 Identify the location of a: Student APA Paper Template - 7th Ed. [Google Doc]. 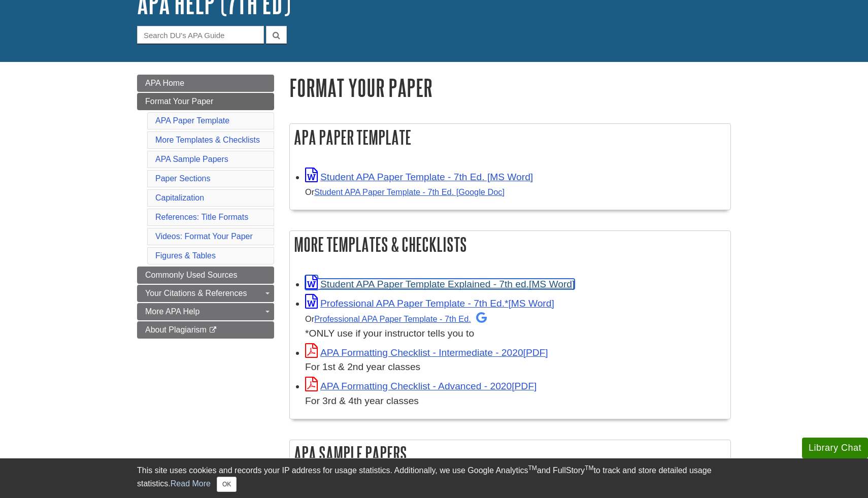
(409, 192).